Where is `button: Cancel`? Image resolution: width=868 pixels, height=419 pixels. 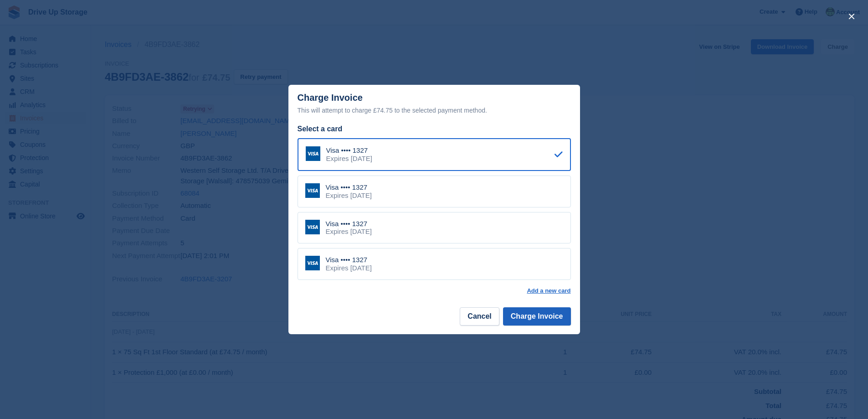
button: Cancel is located at coordinates (479, 316).